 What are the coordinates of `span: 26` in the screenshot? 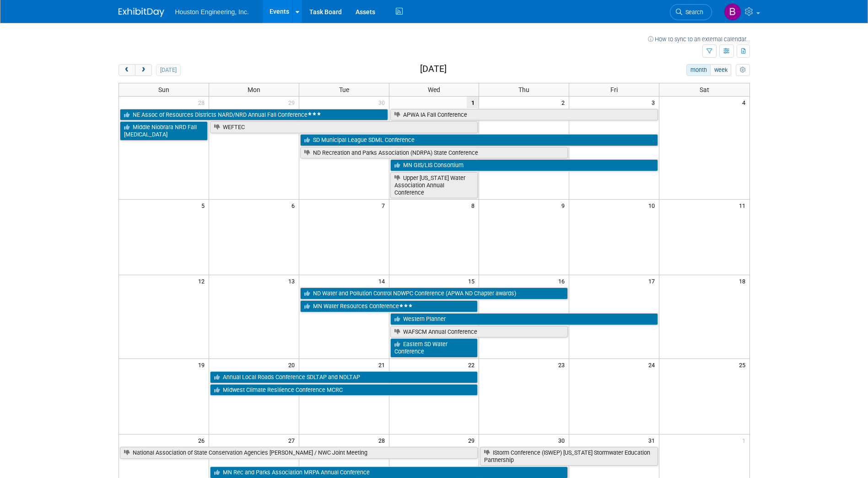 It's located at (202, 440).